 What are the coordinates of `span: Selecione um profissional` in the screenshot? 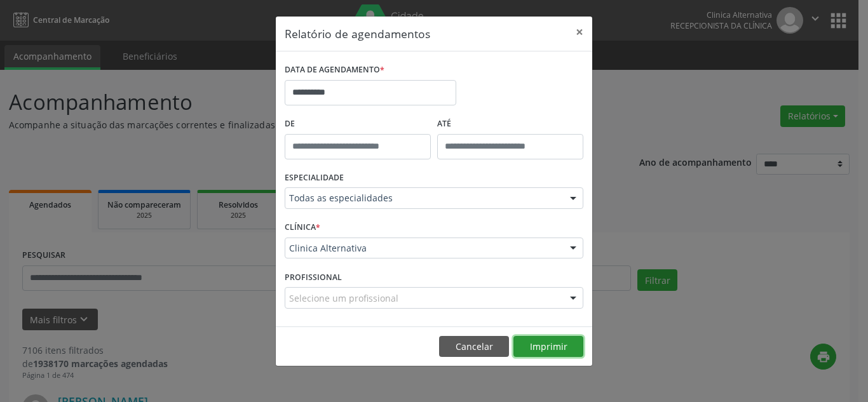 It's located at (344, 298).